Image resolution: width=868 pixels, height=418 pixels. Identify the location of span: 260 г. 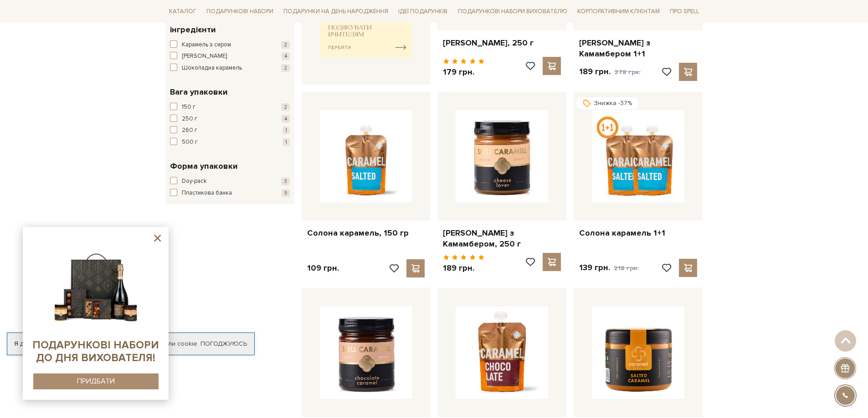
(189, 130).